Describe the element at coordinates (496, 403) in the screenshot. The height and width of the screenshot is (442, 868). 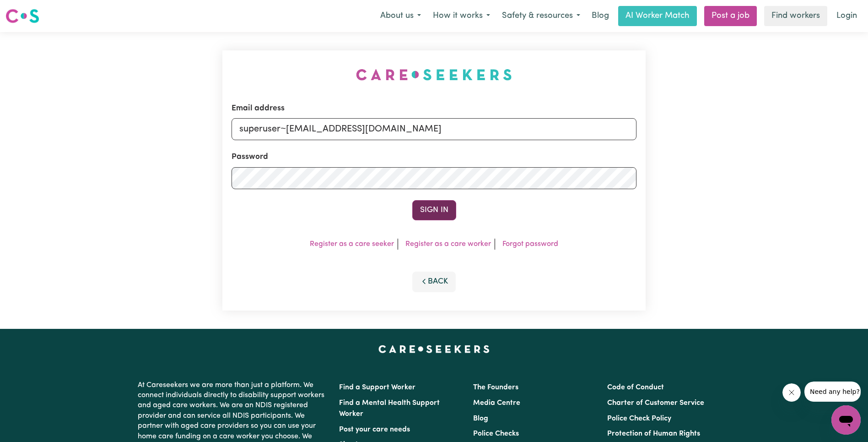
I see `a: Media Centre` at that location.